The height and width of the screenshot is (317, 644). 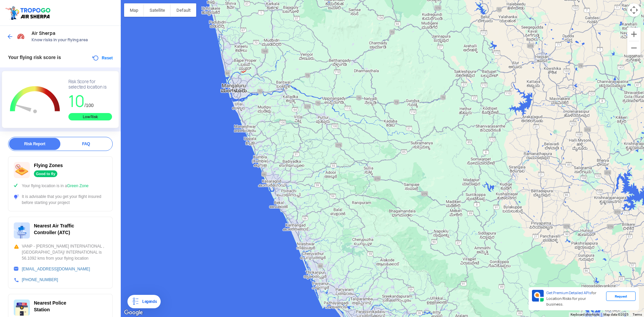 What do you see at coordinates (46, 174) in the screenshot?
I see `div: Good to fly` at bounding box center [46, 174].